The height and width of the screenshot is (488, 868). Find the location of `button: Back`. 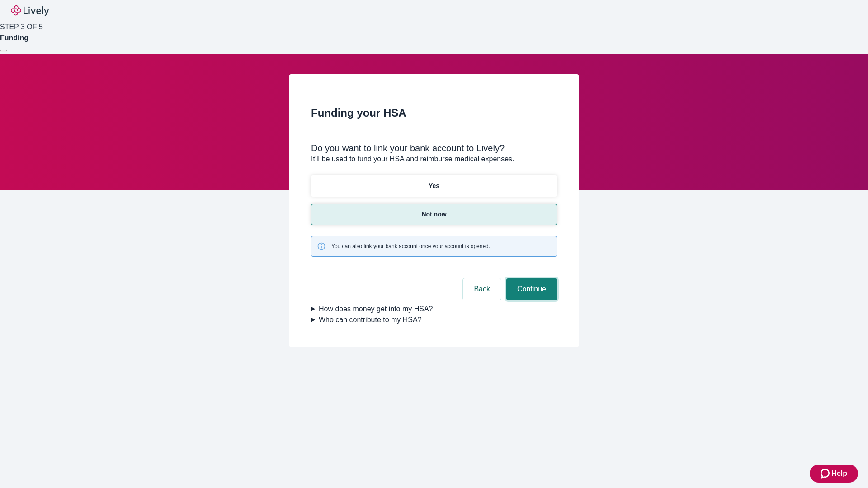

button: Back is located at coordinates (482, 289).